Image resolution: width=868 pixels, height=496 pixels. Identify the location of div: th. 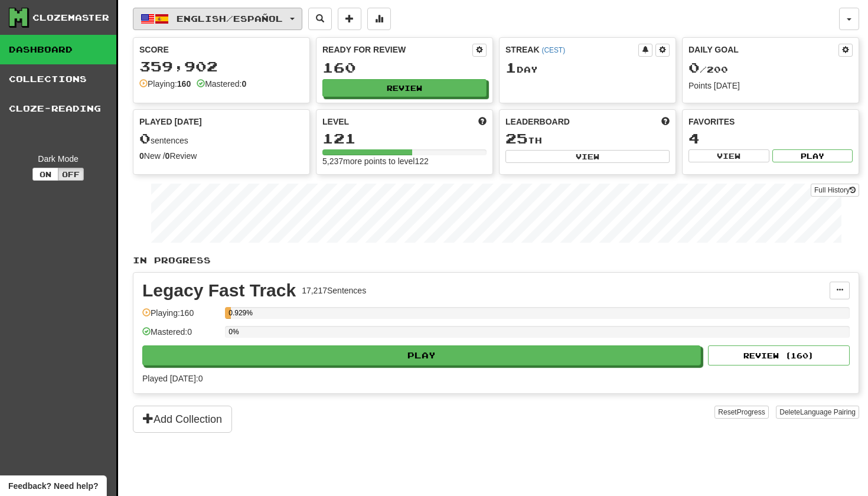
(587, 139).